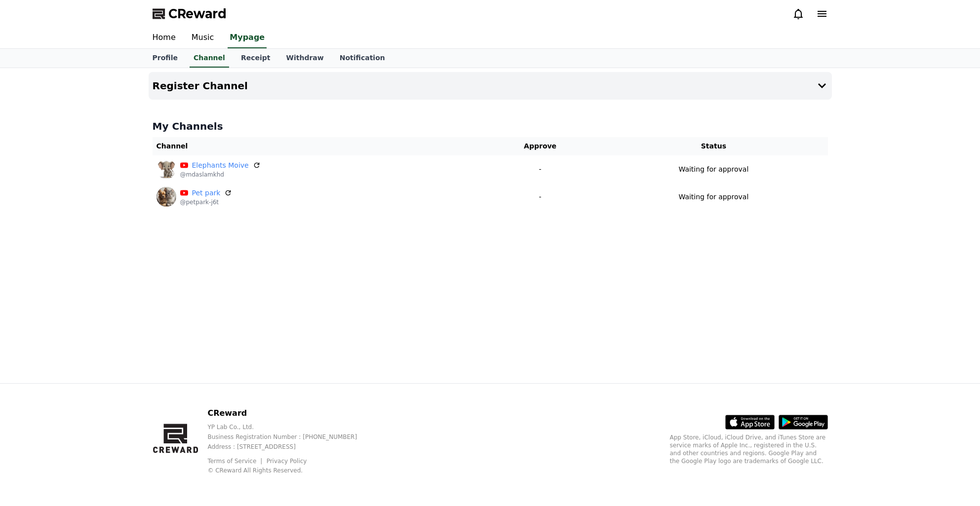 The width and height of the screenshot is (980, 506). I want to click on a: Privacy Policy, so click(287, 461).